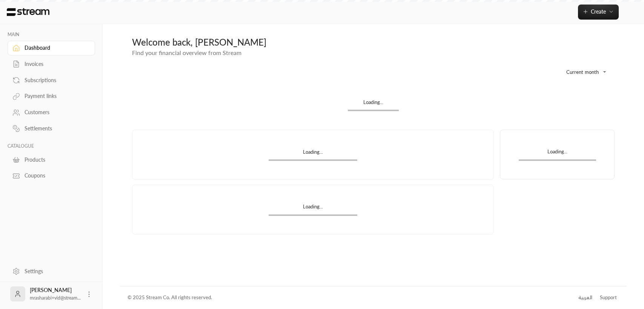  I want to click on span: Create, so click(598, 11).